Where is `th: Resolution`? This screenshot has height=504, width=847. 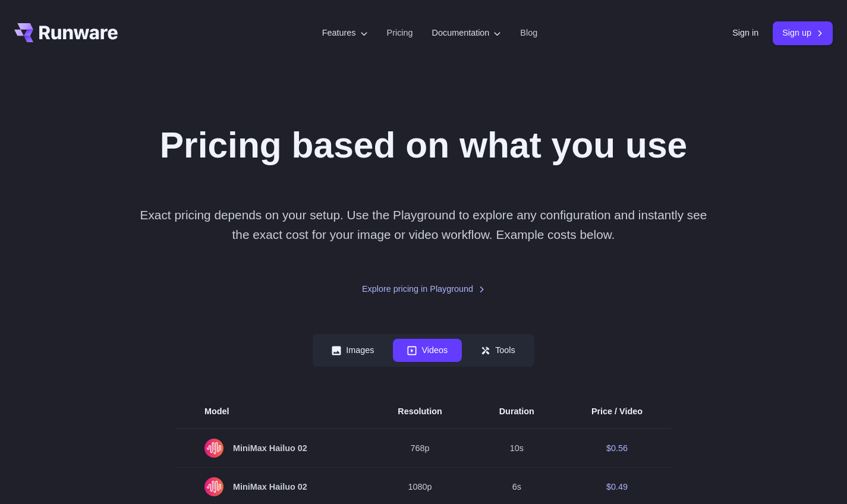
th: Resolution is located at coordinates (420, 412).